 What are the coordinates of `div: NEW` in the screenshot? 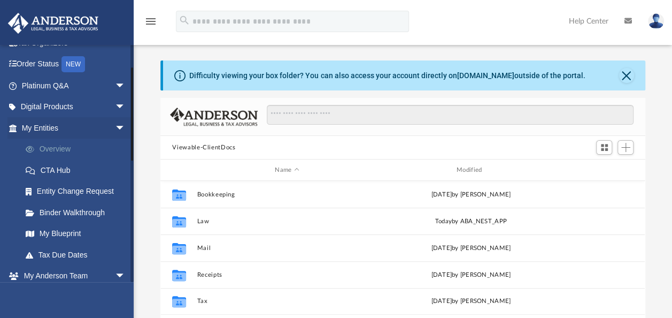 It's located at (73, 64).